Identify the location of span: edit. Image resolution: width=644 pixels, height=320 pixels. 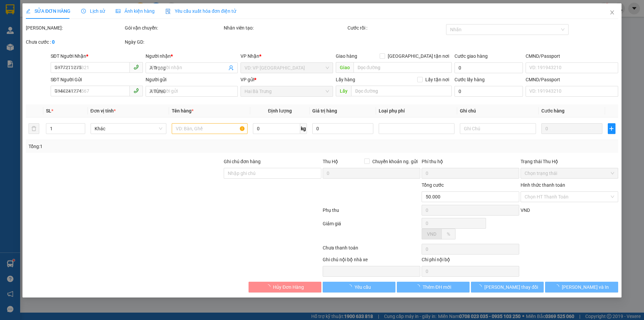
(28, 11).